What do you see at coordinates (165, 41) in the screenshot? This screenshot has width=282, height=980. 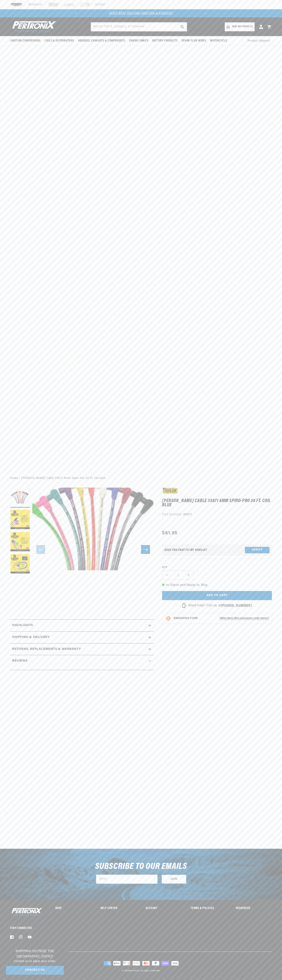 I see `summary: Battery Products` at bounding box center [165, 41].